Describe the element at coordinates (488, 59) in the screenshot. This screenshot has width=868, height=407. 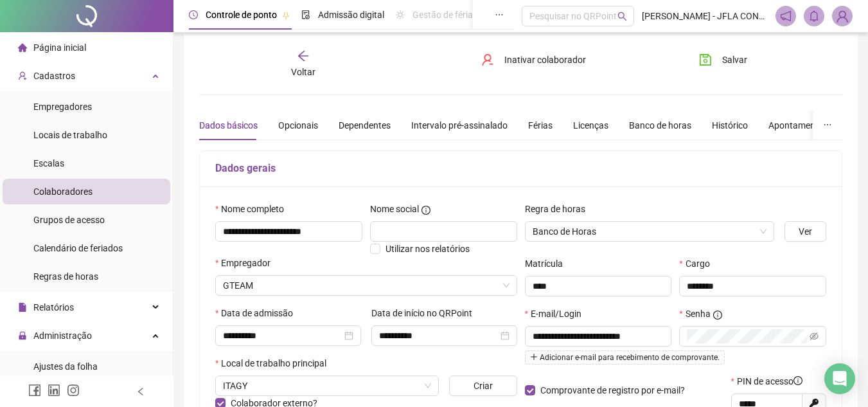
I see `span: user-delete` at that location.